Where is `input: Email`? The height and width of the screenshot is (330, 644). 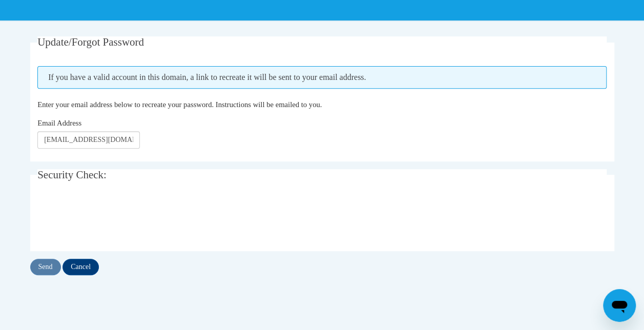 input: Email is located at coordinates (88, 140).